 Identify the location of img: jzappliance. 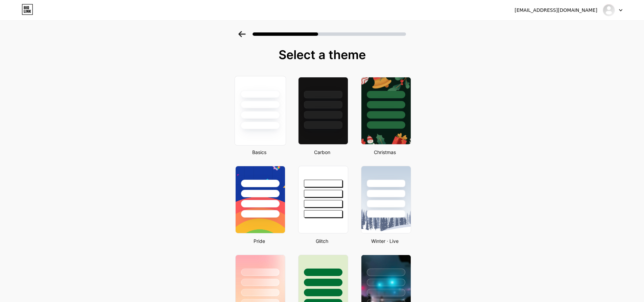
(609, 10).